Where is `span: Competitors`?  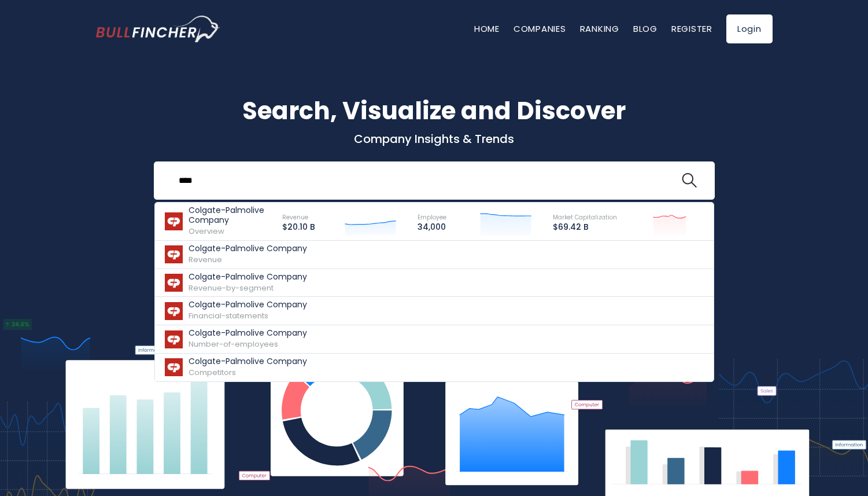
span: Competitors is located at coordinates (212, 372).